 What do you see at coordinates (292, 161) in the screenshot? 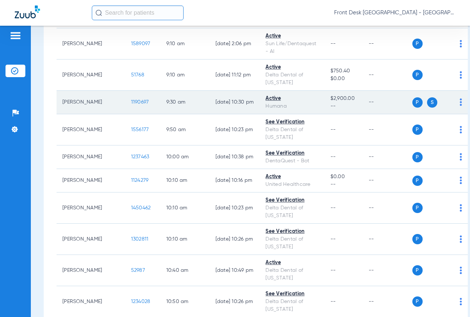
I see `div: DentaQuest - Bot` at bounding box center [292, 161].